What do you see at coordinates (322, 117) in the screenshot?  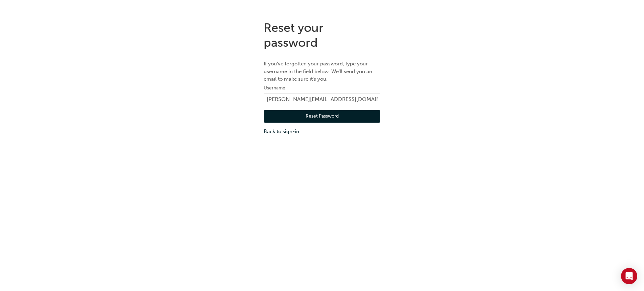 I see `button: Reset Password` at bounding box center [322, 117].